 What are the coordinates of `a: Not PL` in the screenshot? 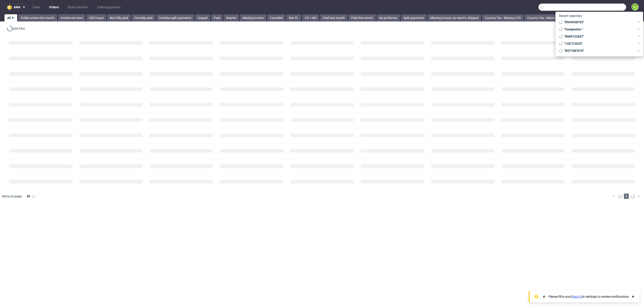 It's located at (294, 18).